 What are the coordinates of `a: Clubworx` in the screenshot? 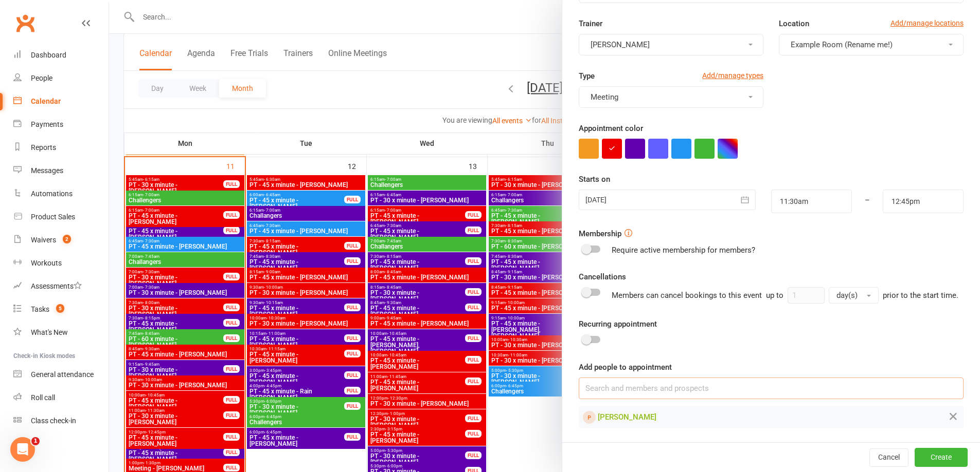 It's located at (25, 24).